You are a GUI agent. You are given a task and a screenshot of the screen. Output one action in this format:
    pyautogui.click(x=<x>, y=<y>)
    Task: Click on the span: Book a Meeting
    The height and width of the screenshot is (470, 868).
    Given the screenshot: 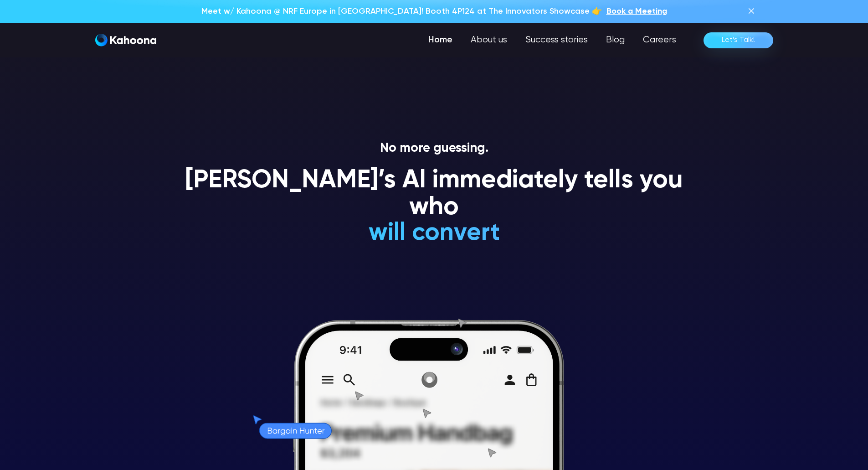 What is the action you would take?
    pyautogui.click(x=636, y=11)
    